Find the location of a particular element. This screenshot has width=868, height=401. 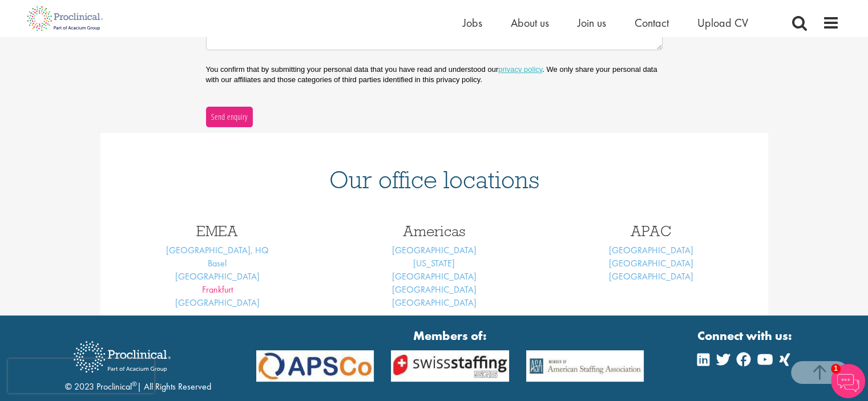

img: Chatbot is located at coordinates (848, 381).